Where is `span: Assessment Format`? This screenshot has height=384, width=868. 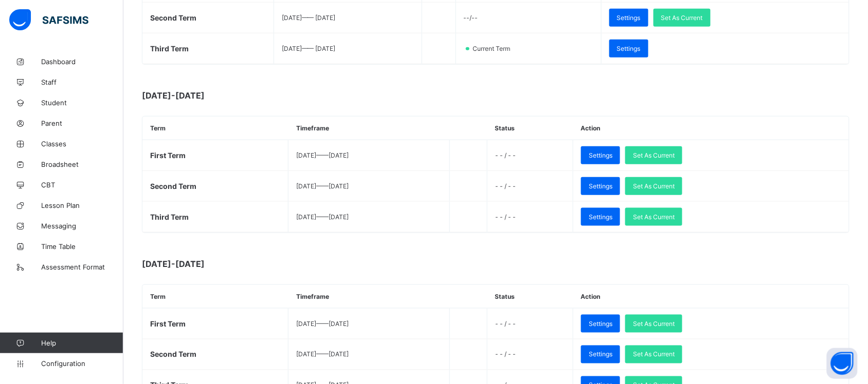
span: Assessment Format is located at coordinates (82, 267).